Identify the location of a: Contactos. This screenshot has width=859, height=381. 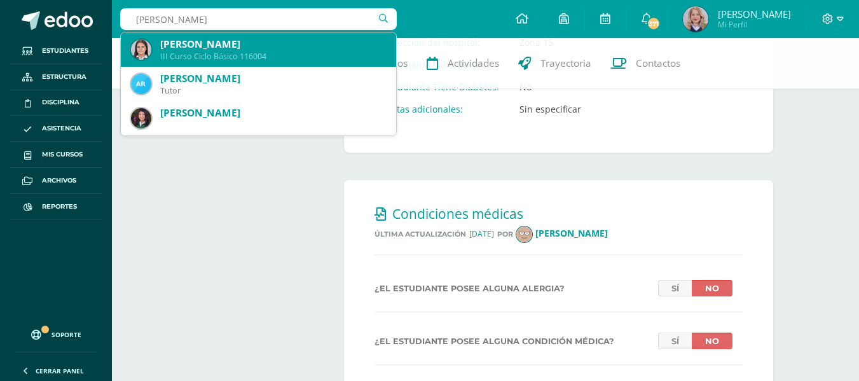
(645, 64).